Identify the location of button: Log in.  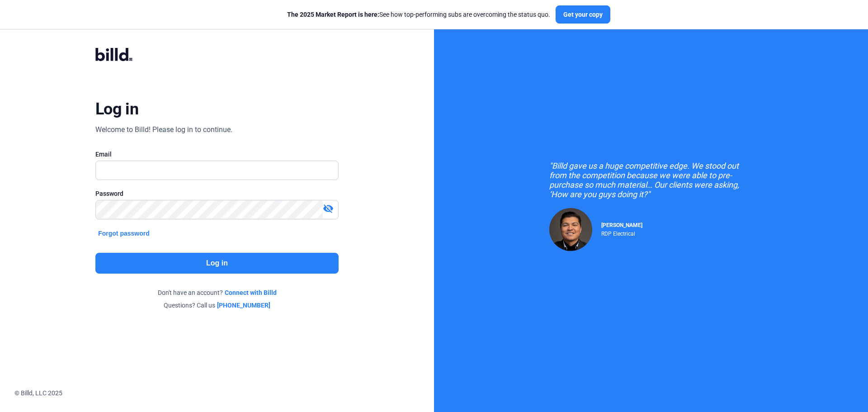
(217, 263).